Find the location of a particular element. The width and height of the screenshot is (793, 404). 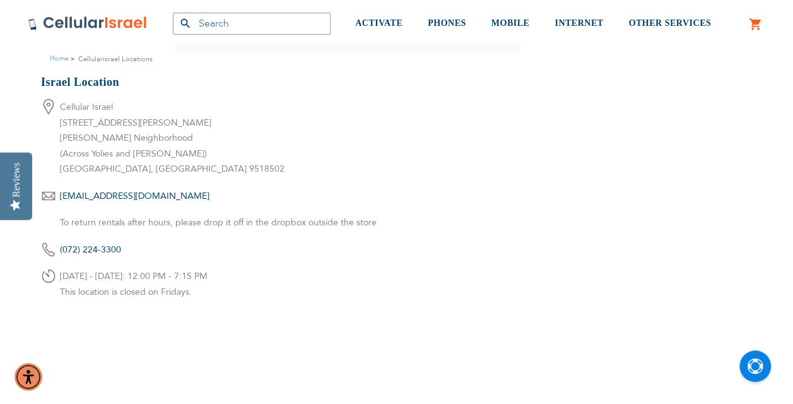

span: INTERNET is located at coordinates (579, 23).